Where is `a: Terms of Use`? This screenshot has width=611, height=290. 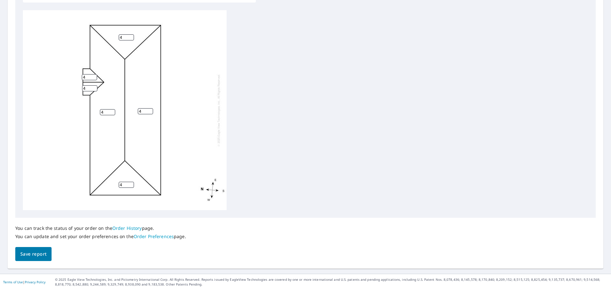 a: Terms of Use is located at coordinates (13, 282).